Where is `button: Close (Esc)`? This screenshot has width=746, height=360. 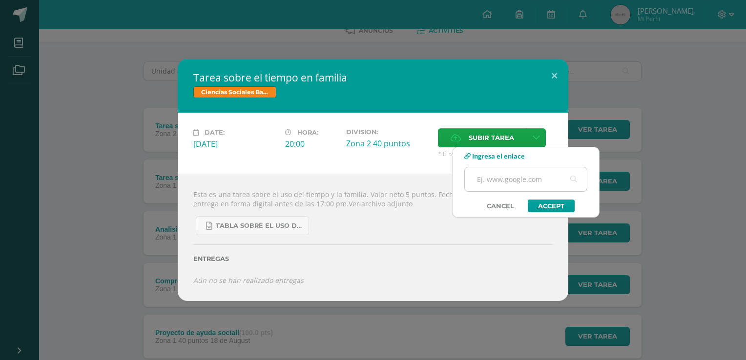 button: Close (Esc) is located at coordinates (554, 76).